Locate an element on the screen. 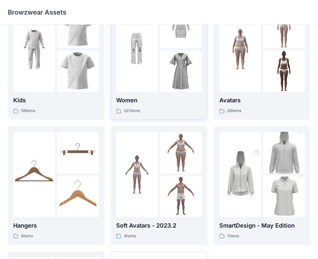  a: folder 1folder 2folder 3Hangers6items is located at coordinates (56, 185).